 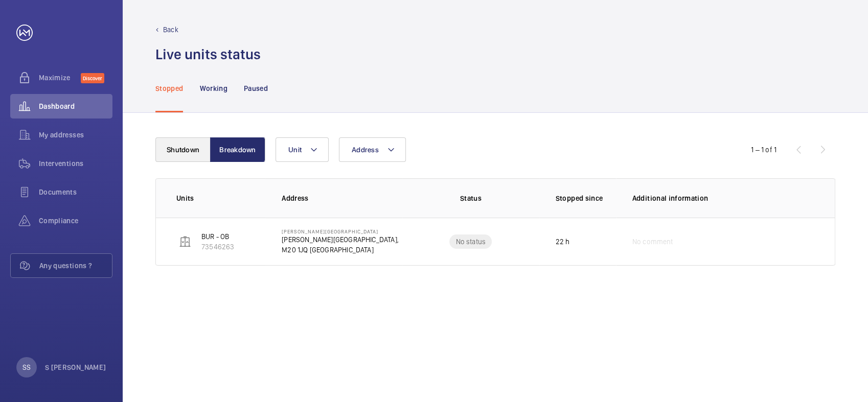 What do you see at coordinates (365, 150) in the screenshot?
I see `span: Address` at bounding box center [365, 150].